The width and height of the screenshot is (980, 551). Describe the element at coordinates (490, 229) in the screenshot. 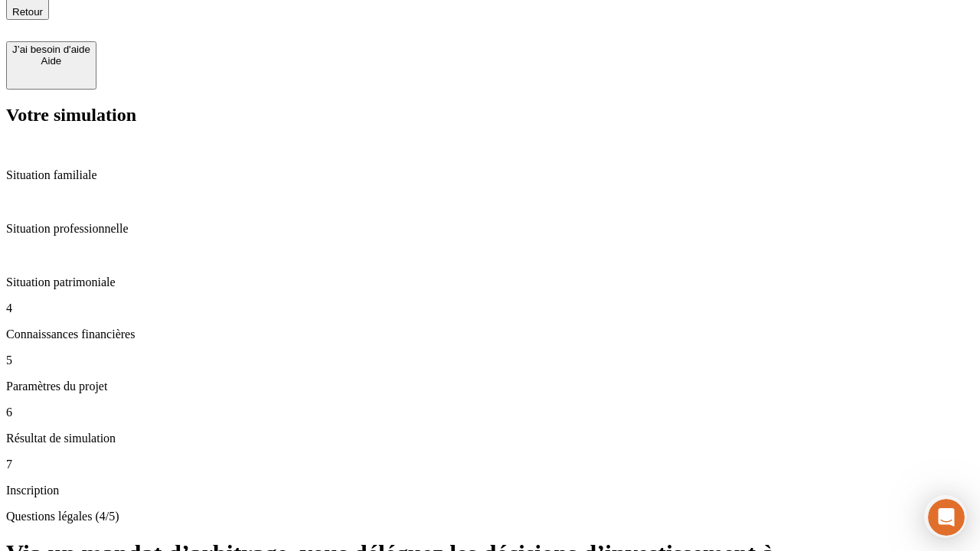

I see `p: Situation professionnelle` at that location.